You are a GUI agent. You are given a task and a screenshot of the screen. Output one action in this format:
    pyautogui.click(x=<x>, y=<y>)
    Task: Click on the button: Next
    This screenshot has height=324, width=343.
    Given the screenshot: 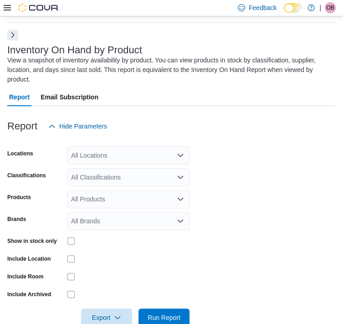 What is the action you would take?
    pyautogui.click(x=13, y=35)
    